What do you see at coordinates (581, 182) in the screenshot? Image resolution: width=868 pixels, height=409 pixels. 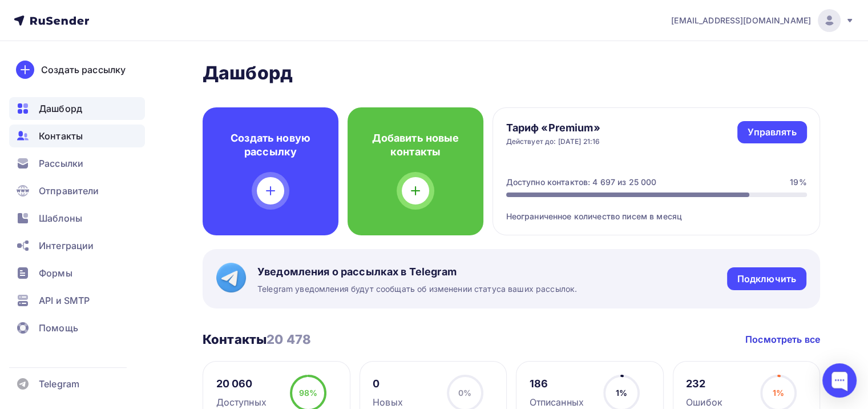 I see `div: Доступно контактов: 4 697 из 25 000` at bounding box center [581, 182].